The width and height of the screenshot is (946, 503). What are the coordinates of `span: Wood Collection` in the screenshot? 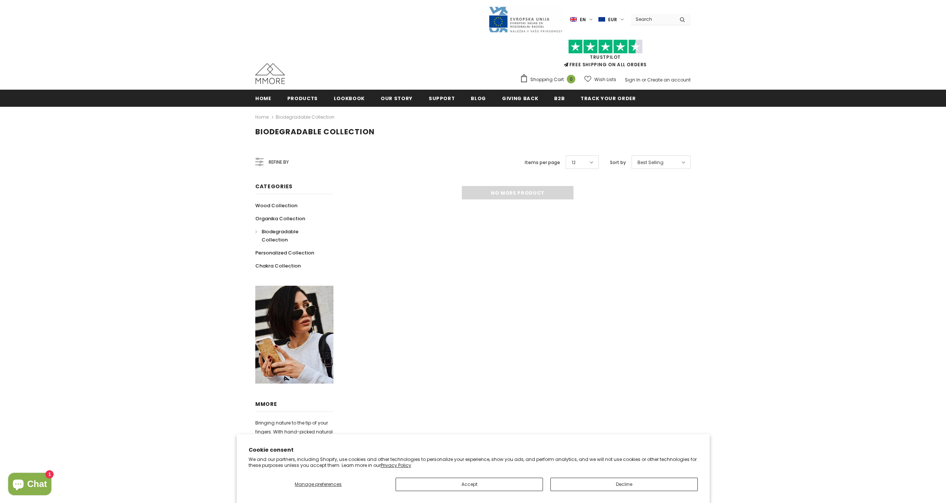 It's located at (276, 205).